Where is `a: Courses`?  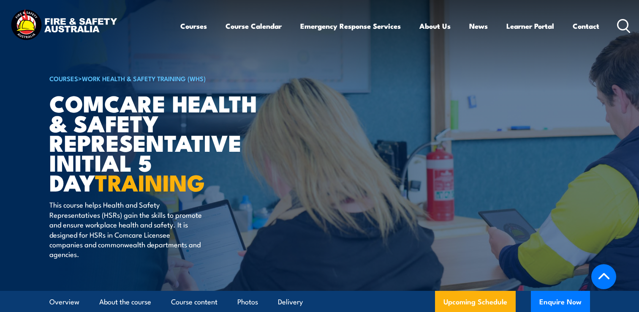
a: Courses is located at coordinates (193, 26).